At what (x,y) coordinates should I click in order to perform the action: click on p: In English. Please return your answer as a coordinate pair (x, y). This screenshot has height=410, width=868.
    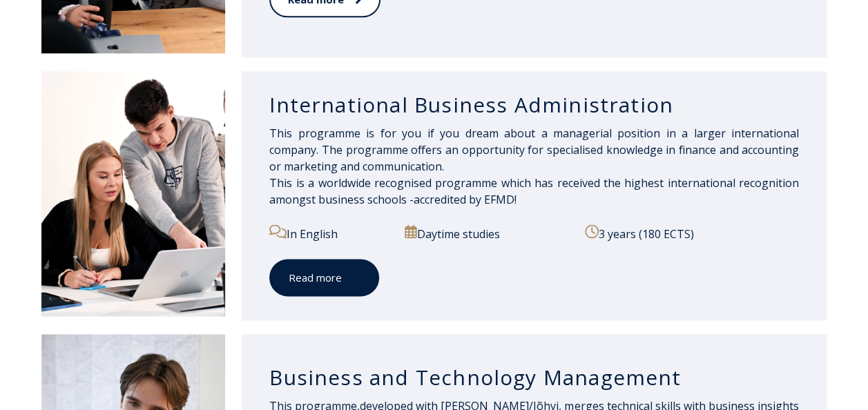
    Looking at the image, I should click on (331, 233).